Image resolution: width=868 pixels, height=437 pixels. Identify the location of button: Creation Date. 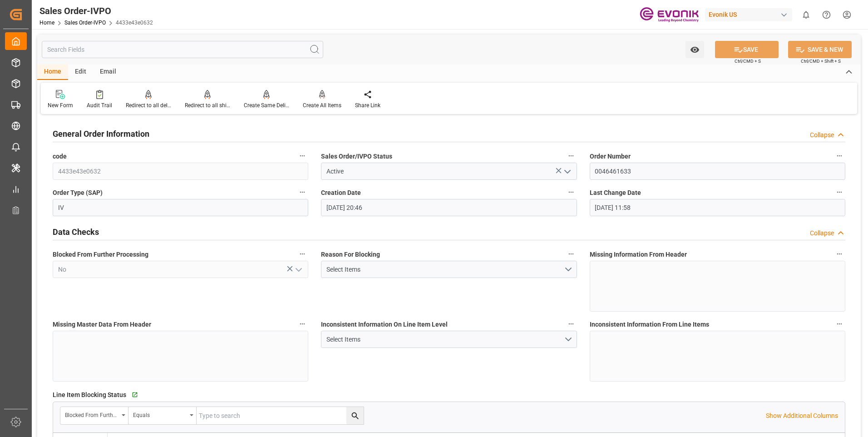
(571, 192).